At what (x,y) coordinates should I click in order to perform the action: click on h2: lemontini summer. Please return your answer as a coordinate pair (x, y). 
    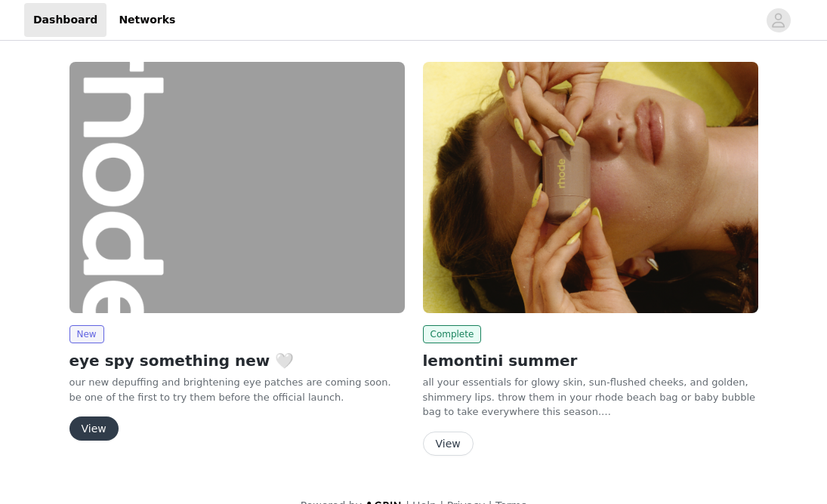
    Looking at the image, I should click on (590, 361).